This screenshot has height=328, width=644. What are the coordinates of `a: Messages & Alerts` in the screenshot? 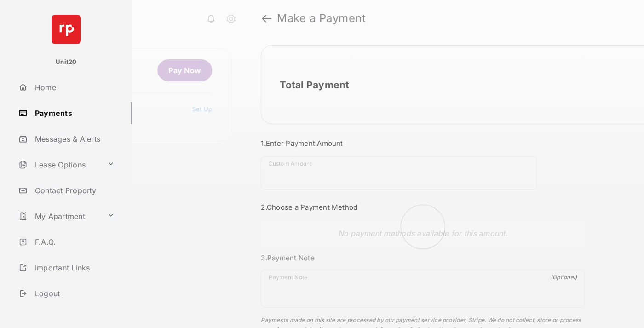 It's located at (74, 139).